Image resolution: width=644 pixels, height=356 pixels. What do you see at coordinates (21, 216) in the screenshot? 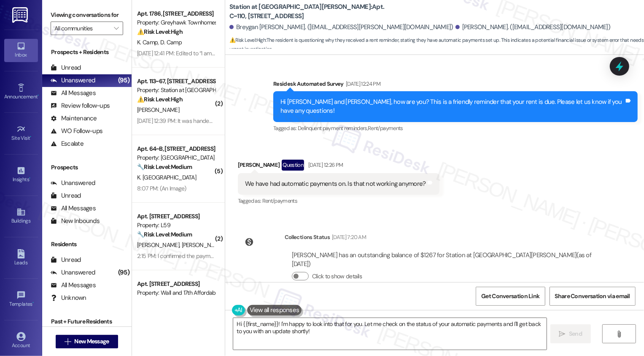
I see `a: Buildings` at bounding box center [21, 216].